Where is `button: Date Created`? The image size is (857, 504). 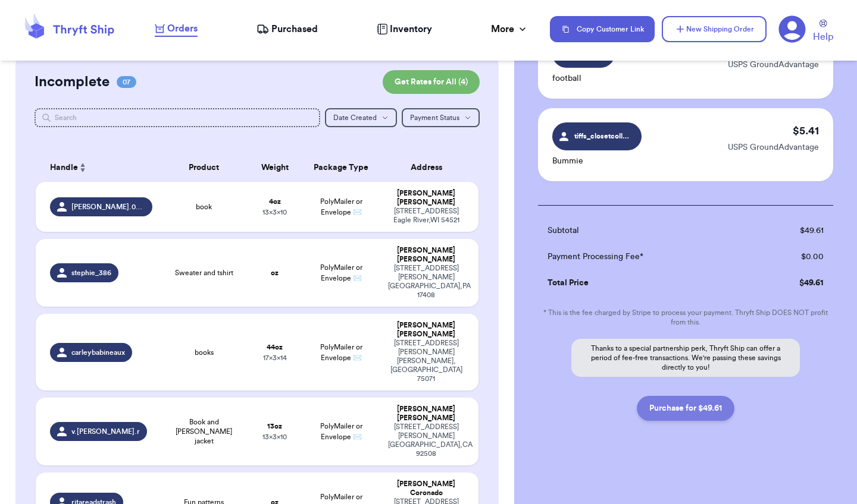 button: Date Created is located at coordinates (361, 118).